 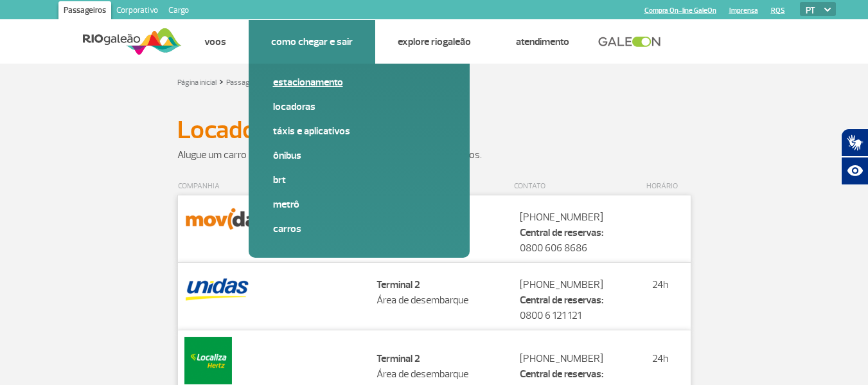 I want to click on a: Atendimento, so click(x=542, y=42).